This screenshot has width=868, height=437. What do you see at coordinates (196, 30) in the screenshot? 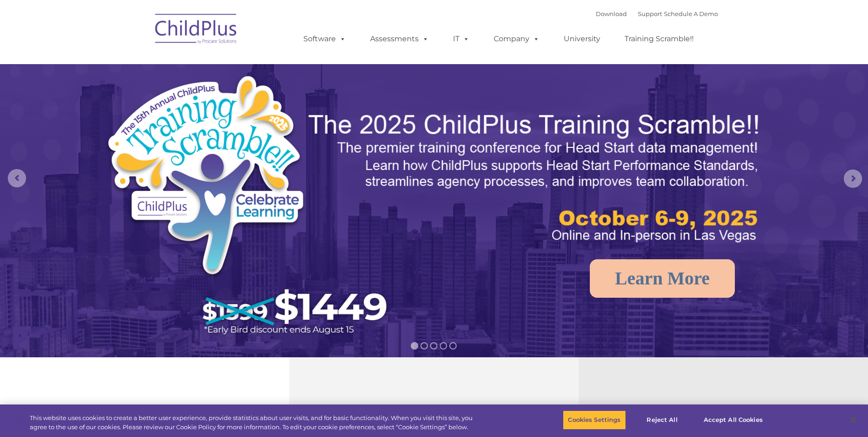
I see `img: ChildPlus by Procare Solutions` at bounding box center [196, 30].